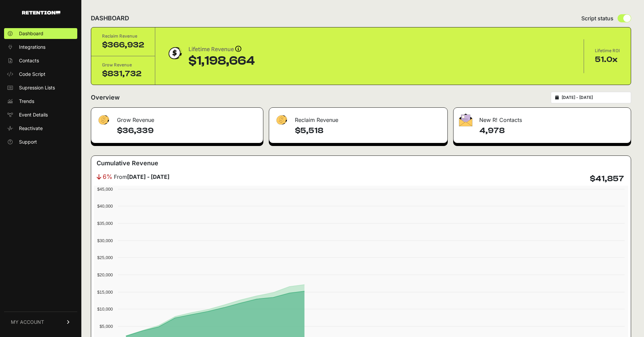  Describe the element at coordinates (37, 88) in the screenshot. I see `span: Supression Lists` at that location.